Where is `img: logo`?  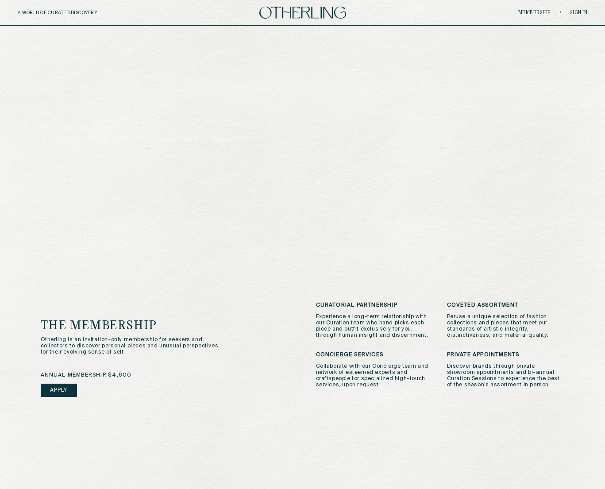
img: logo is located at coordinates (303, 12).